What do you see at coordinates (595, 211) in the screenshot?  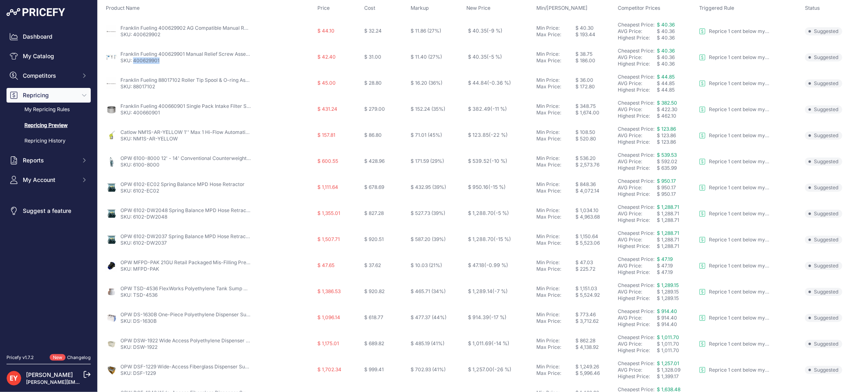 I see `div: $ 1,034.10` at bounding box center [595, 211].